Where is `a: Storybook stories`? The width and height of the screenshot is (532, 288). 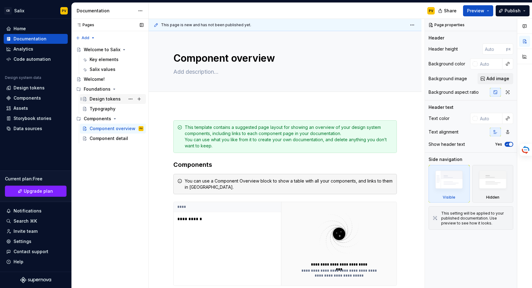
a: Storybook stories is located at coordinates (36, 118).